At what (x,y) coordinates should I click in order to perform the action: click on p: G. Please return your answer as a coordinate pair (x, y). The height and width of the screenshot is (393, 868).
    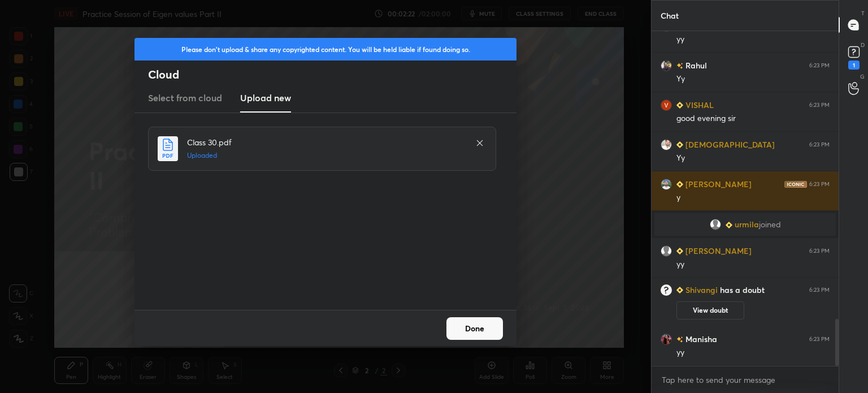
    Looking at the image, I should click on (862, 77).